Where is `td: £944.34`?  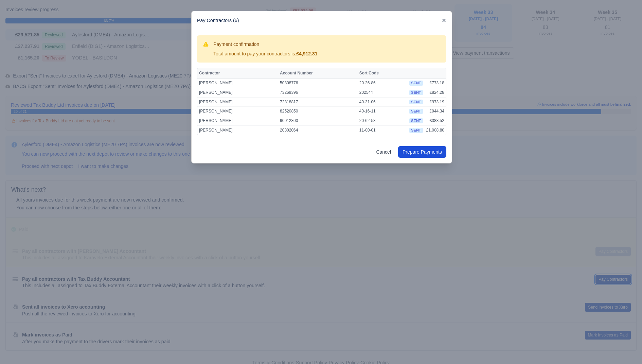
td: £944.34 is located at coordinates (435, 111).